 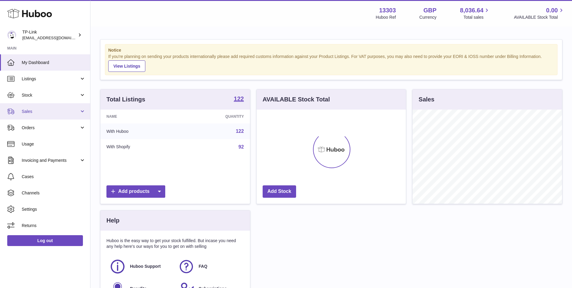 What do you see at coordinates (126, 99) in the screenshot?
I see `h3: Total Listings` at bounding box center [126, 99].